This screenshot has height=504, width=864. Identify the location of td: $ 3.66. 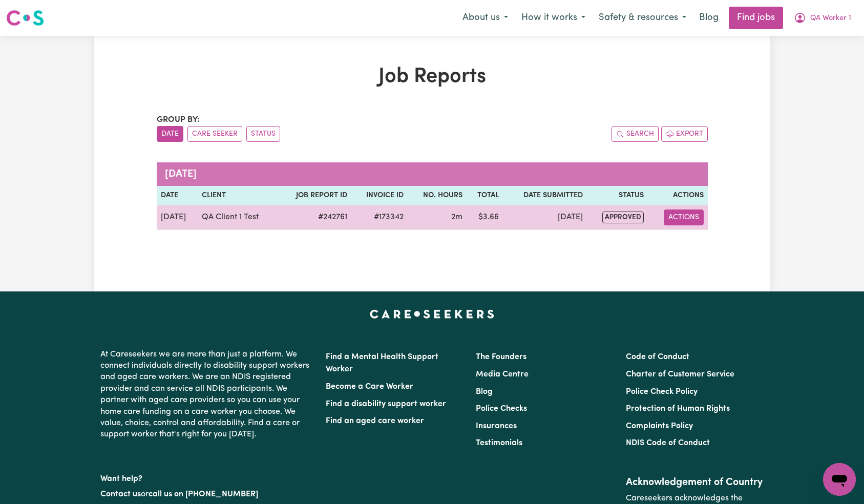
(485, 218).